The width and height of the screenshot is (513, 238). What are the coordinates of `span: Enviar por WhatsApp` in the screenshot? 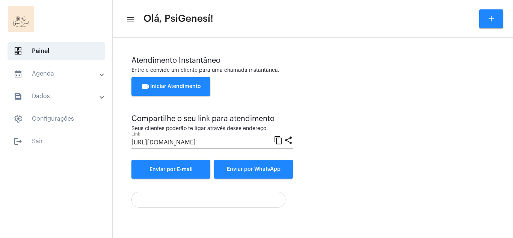 It's located at (253, 169).